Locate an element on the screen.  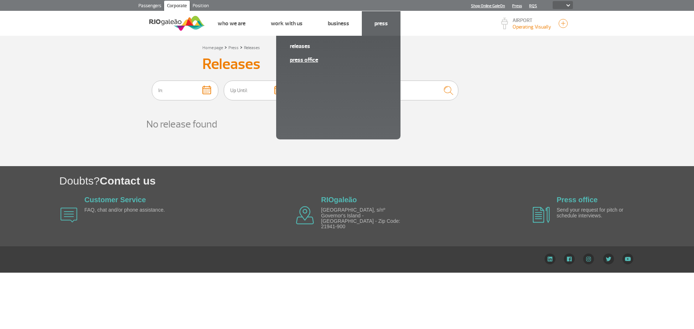
font: Customer Service is located at coordinates (115, 200).